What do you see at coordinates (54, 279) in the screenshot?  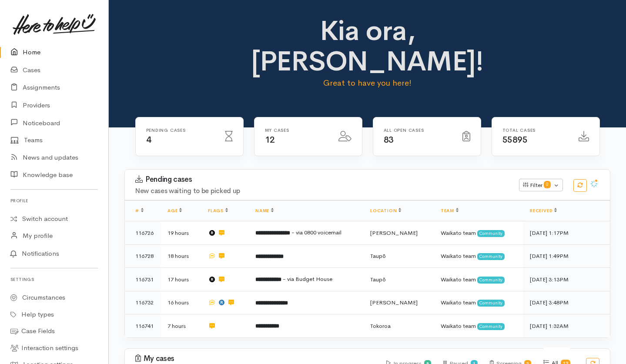 I see `h6: Settings` at bounding box center [54, 279].